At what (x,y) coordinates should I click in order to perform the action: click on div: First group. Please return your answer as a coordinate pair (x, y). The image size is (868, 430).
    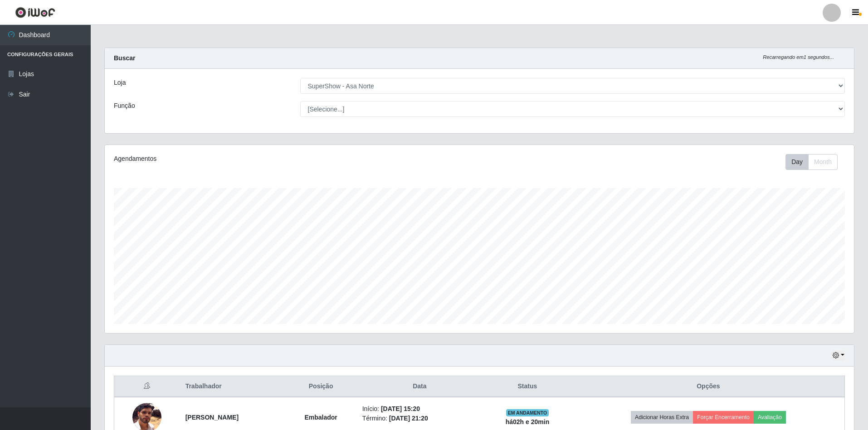
    Looking at the image, I should click on (811, 162).